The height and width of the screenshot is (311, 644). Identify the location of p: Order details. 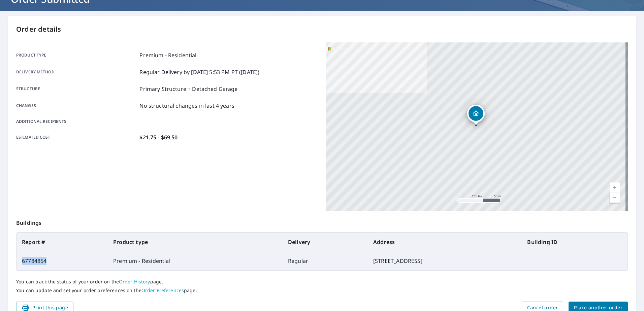
(322, 29).